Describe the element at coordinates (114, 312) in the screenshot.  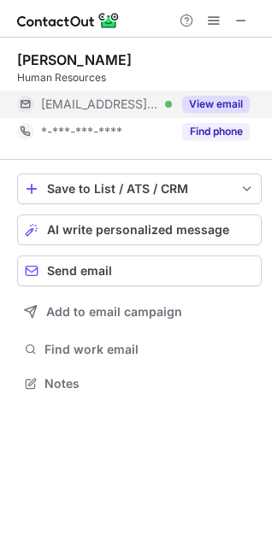
I see `span: Add to email campaign` at that location.